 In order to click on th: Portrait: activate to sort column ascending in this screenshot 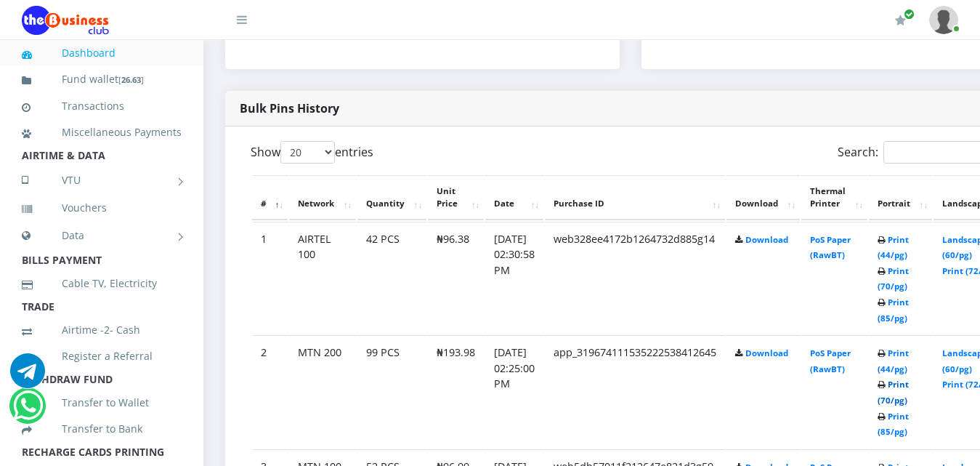, I will do `click(900, 198)`.